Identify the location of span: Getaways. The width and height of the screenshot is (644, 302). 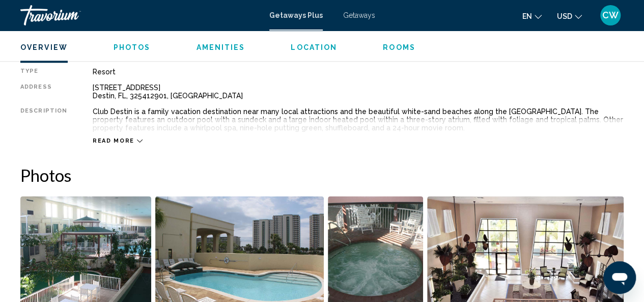
(359, 15).